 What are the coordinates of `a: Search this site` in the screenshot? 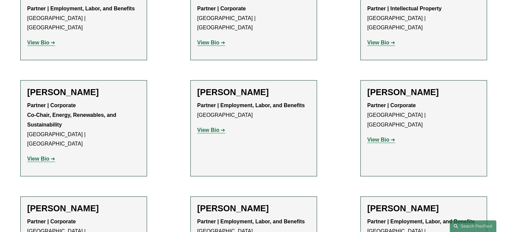 It's located at (473, 226).